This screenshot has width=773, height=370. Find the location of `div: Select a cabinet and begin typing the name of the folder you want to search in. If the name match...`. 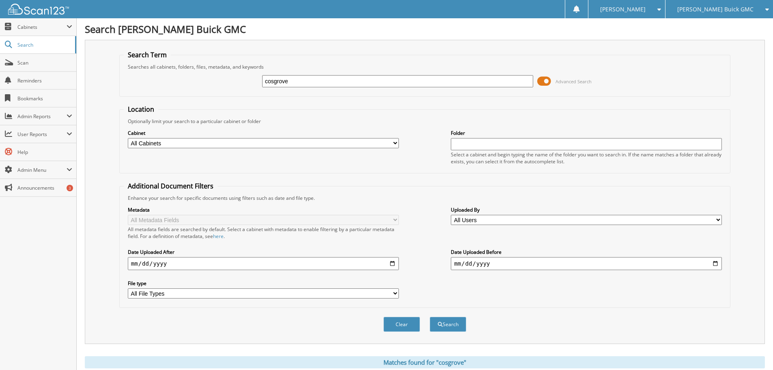

div: Select a cabinet and begin typing the name of the folder you want to search in. If the name match... is located at coordinates (586, 158).